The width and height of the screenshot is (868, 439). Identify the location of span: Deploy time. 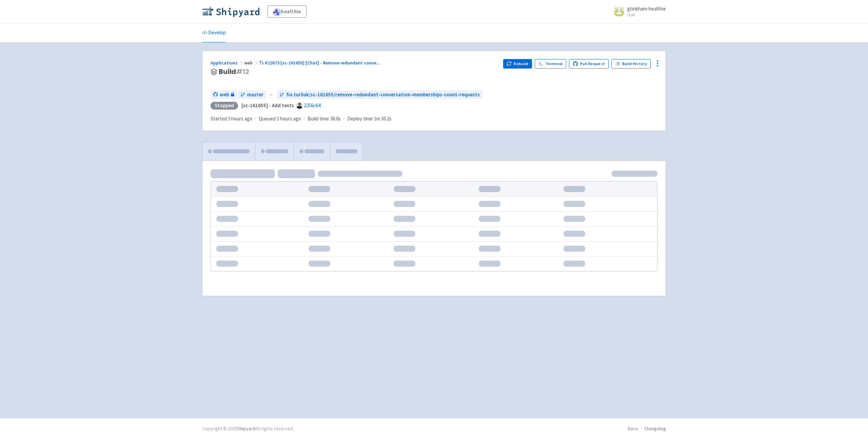
(359, 119).